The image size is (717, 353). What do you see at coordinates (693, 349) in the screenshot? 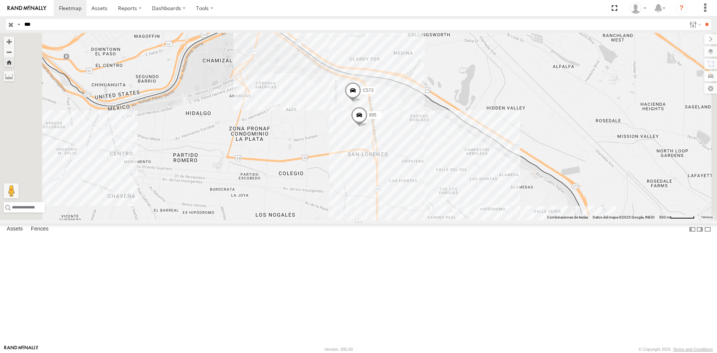
I see `a: Terms and Conditions` at bounding box center [693, 349].